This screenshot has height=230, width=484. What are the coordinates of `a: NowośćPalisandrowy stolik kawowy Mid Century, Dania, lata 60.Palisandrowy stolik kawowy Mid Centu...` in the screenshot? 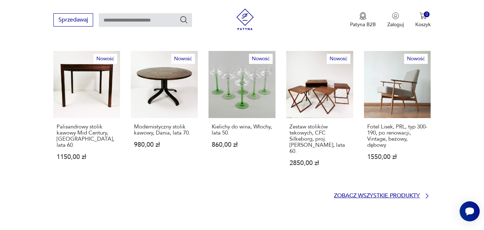 It's located at (87, 115).